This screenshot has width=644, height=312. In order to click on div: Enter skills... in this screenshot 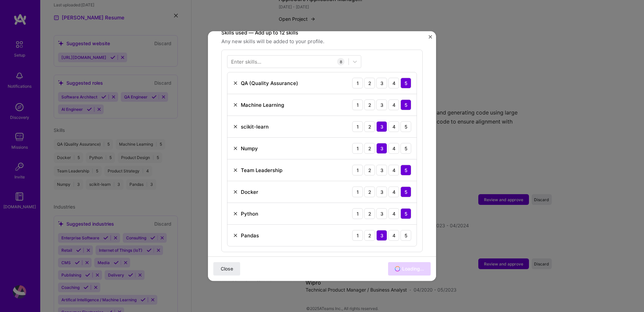, I will do `click(246, 62)`.